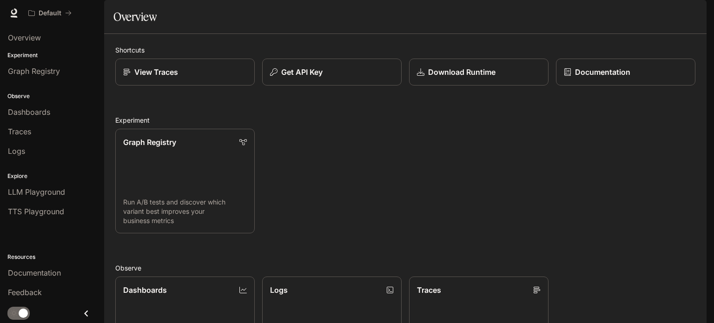 The image size is (714, 323). Describe the element at coordinates (50, 13) in the screenshot. I see `p: Default` at that location.